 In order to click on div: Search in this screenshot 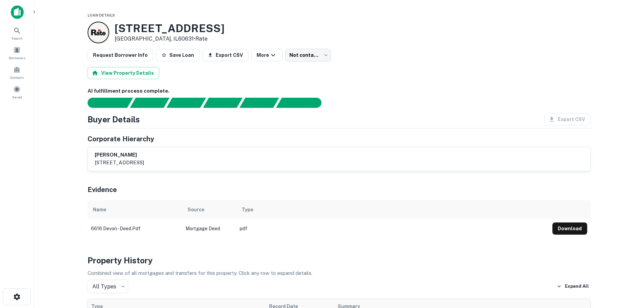, I will do `click(17, 33)`.